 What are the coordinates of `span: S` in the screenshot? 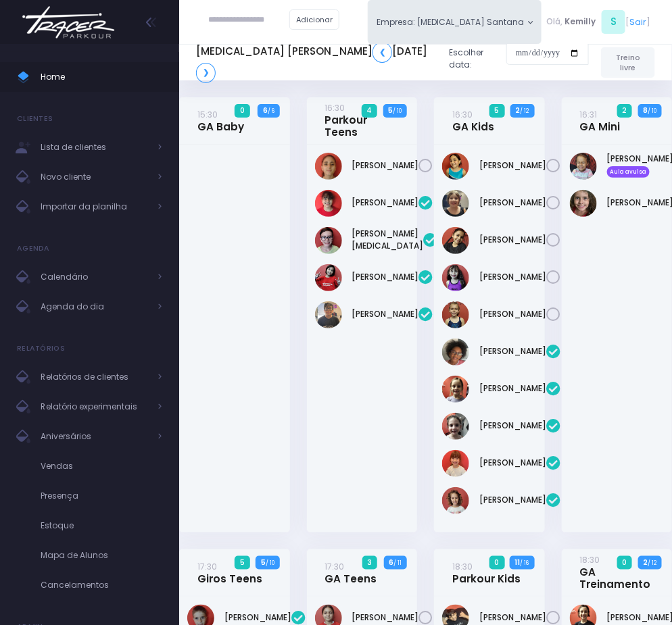 It's located at (613, 22).